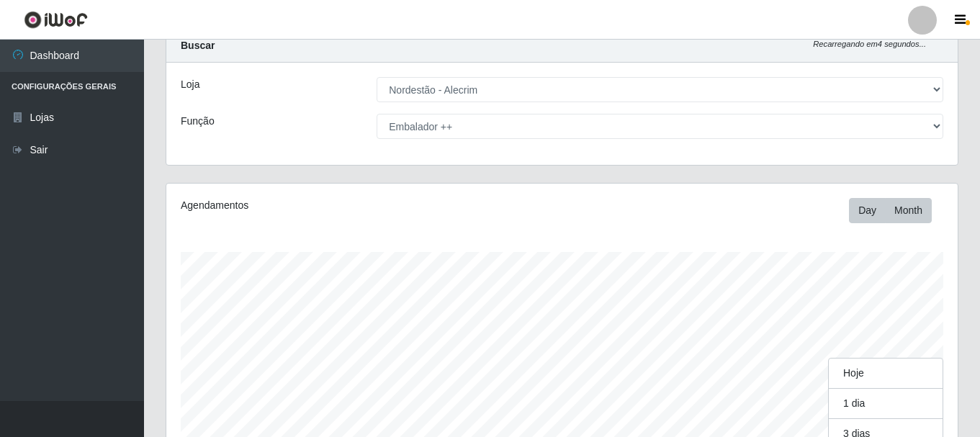 The height and width of the screenshot is (437, 980). Describe the element at coordinates (869, 44) in the screenshot. I see `i: Recarregando em 4 segundos...` at that location.